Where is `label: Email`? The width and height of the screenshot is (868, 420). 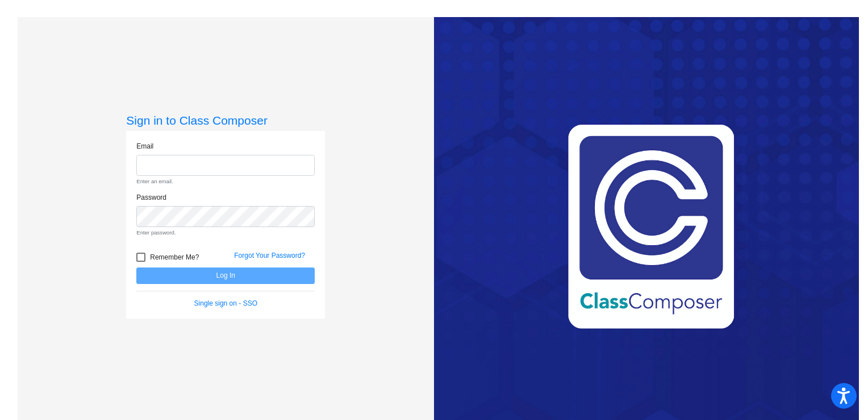
label: Email is located at coordinates (145, 146).